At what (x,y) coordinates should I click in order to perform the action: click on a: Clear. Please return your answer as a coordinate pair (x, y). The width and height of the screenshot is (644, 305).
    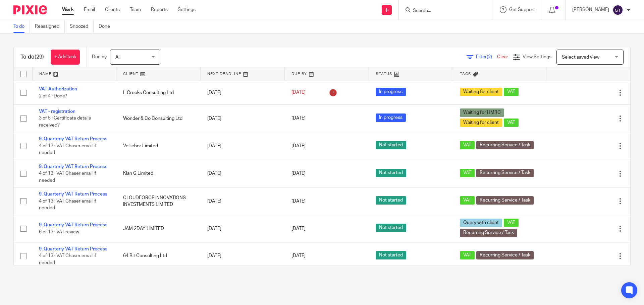
    Looking at the image, I should click on (502, 57).